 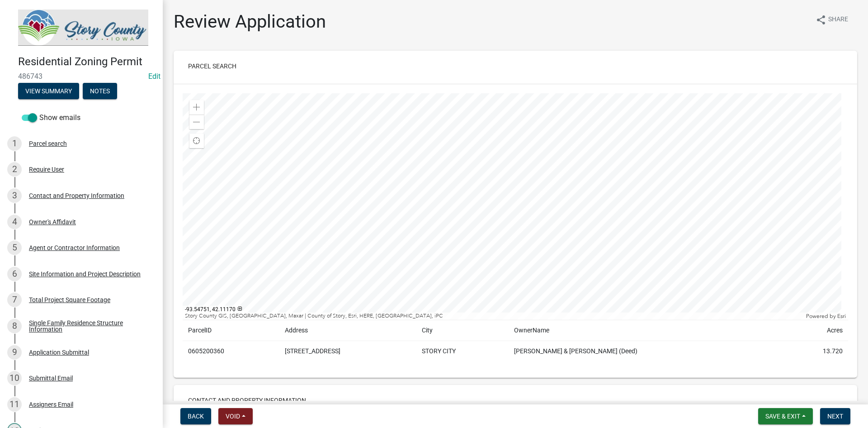 What do you see at coordinates (821, 20) in the screenshot?
I see `i: share` at bounding box center [821, 20].